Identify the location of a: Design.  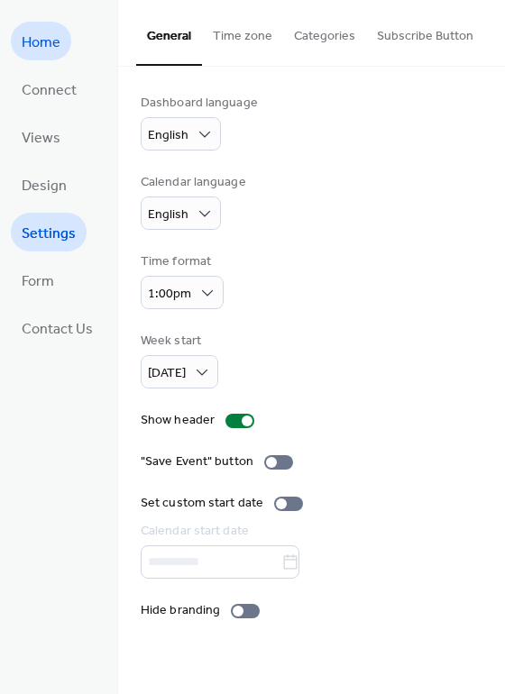
(44, 184).